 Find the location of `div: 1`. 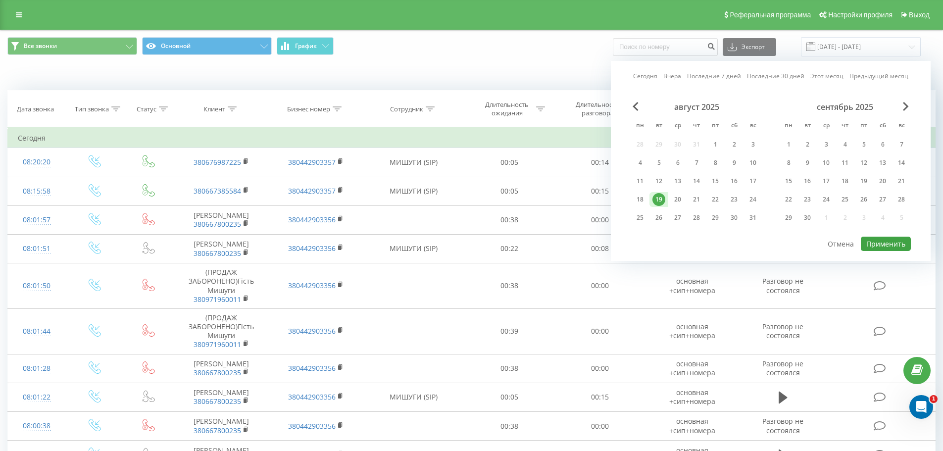

div: 1 is located at coordinates (788, 145).